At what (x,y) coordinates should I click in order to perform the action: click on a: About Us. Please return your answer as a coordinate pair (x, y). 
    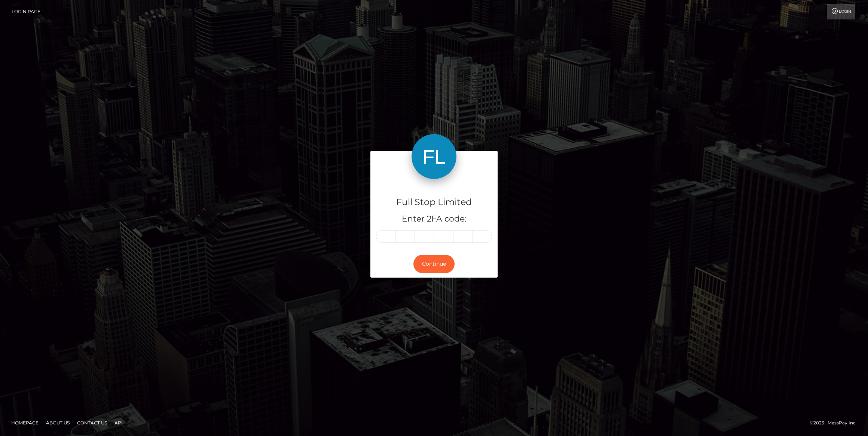
    Looking at the image, I should click on (58, 423).